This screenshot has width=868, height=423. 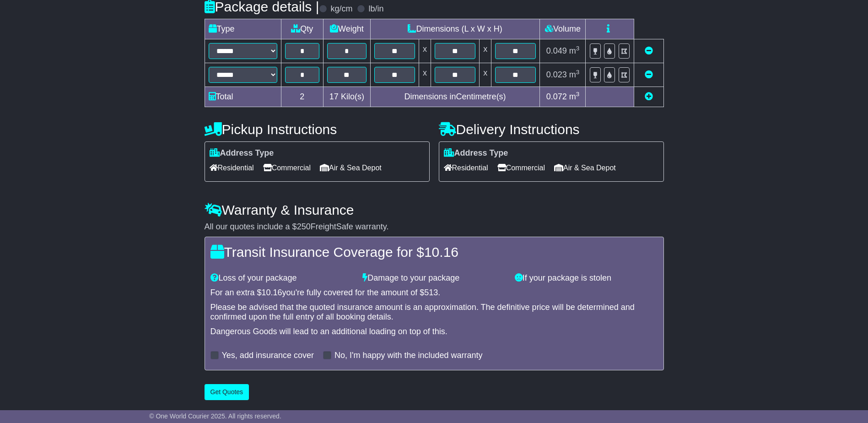 I want to click on td: Kilo(s), so click(x=347, y=97).